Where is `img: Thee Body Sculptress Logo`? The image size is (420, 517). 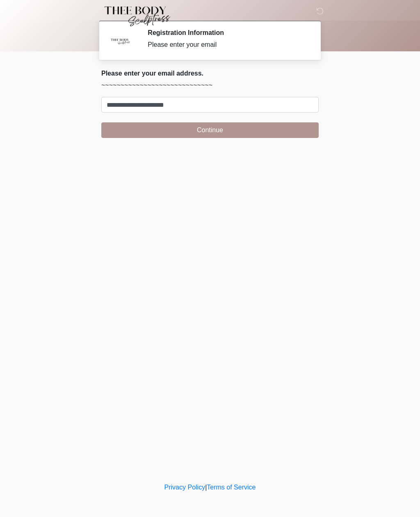 img: Thee Body Sculptress Logo is located at coordinates (135, 16).